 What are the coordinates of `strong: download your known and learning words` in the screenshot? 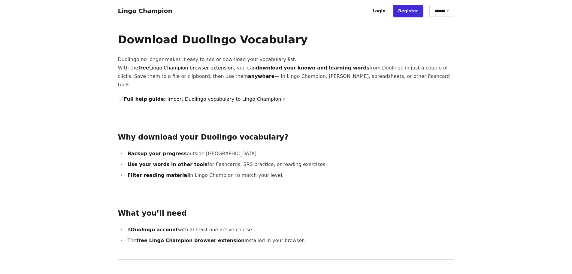 It's located at (313, 68).